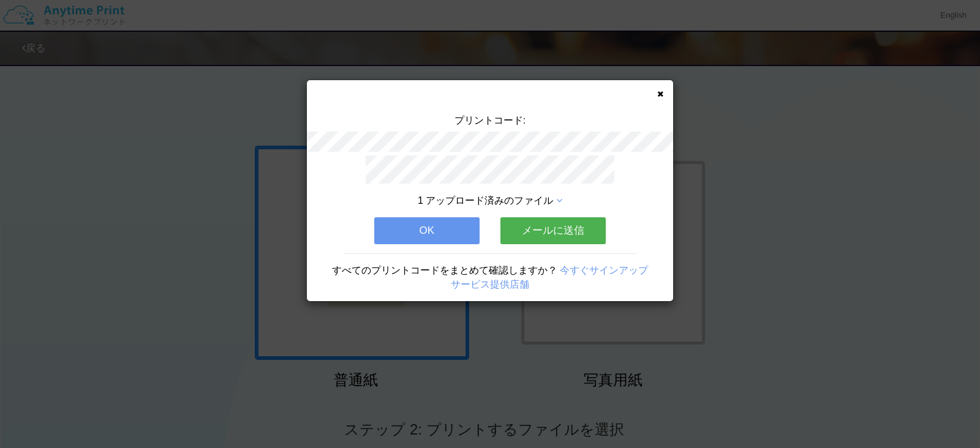  What do you see at coordinates (485, 200) in the screenshot?
I see `span: 1 アップロード済みのファイル` at bounding box center [485, 200].